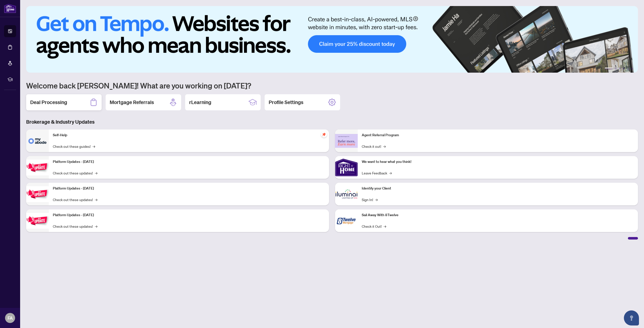 This screenshot has height=328, width=644. What do you see at coordinates (48, 102) in the screenshot?
I see `h2: Deal Processing` at bounding box center [48, 102].